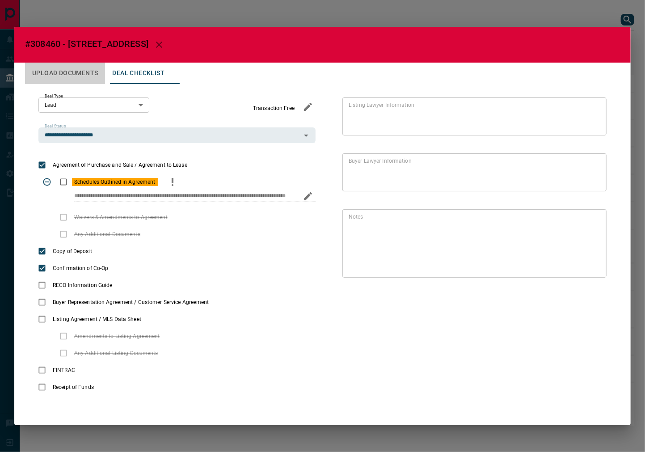  I want to click on span: FINTRAC, so click(64, 370).